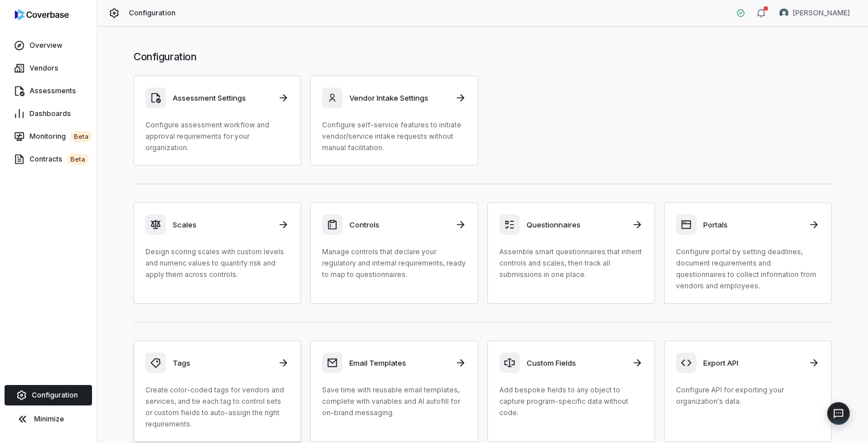  What do you see at coordinates (752, 363) in the screenshot?
I see `h3: Export API` at bounding box center [752, 363].